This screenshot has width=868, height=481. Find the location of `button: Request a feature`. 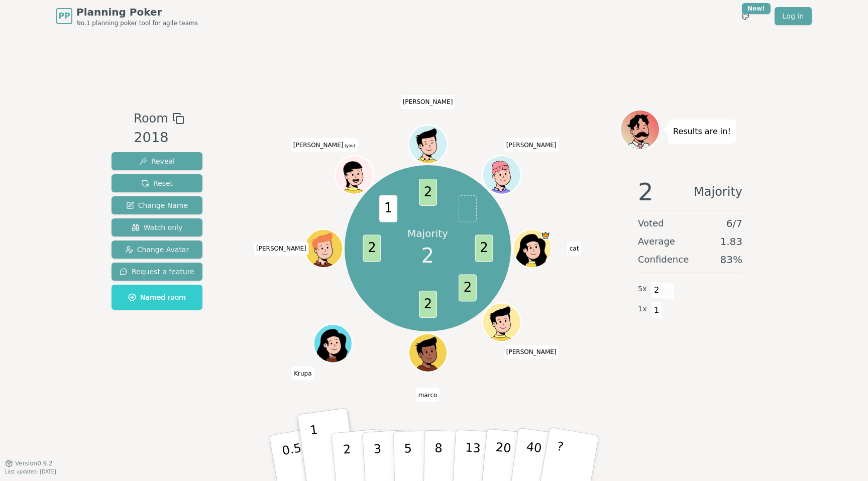

button: Request a feature is located at coordinates (157, 272).